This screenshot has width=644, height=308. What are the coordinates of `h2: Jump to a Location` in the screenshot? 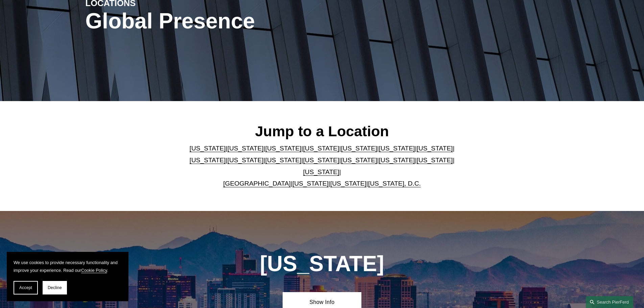 It's located at (322, 131).